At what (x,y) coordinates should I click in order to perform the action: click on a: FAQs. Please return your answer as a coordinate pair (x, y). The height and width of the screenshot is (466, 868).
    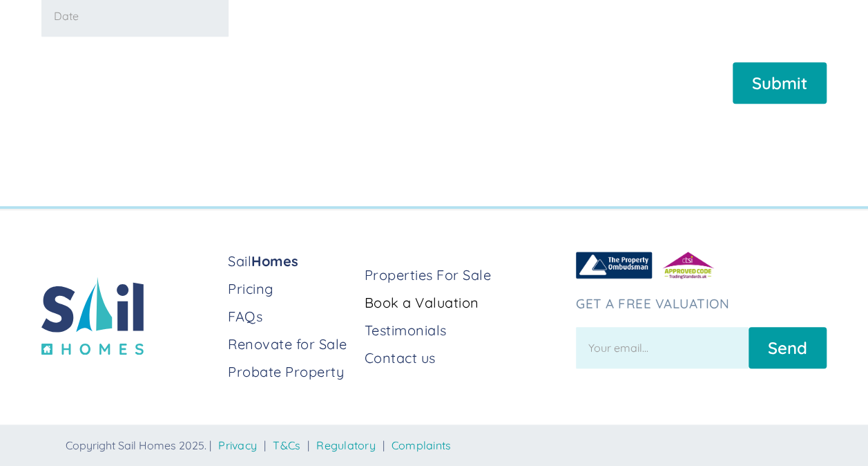
    Looking at the image, I should click on (291, 317).